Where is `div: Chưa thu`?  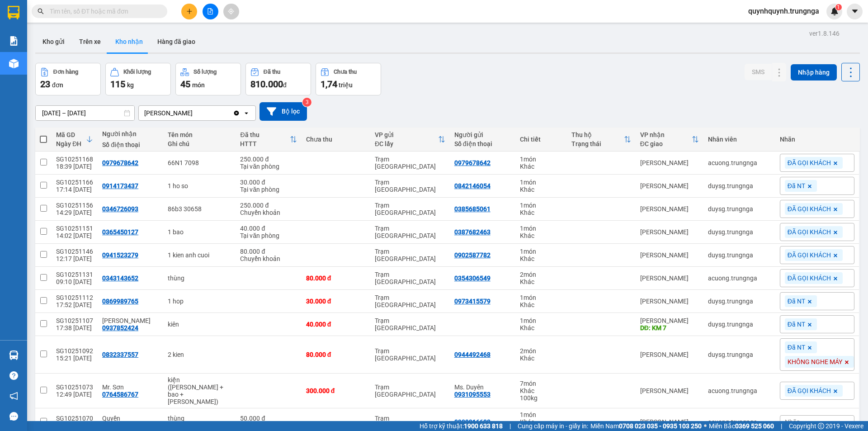
div: Chưa thu is located at coordinates (345, 72).